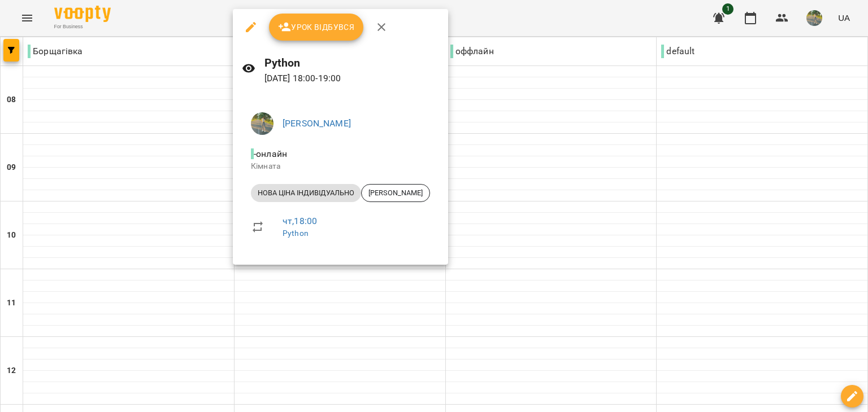  I want to click on a: чт , 18:00, so click(300, 221).